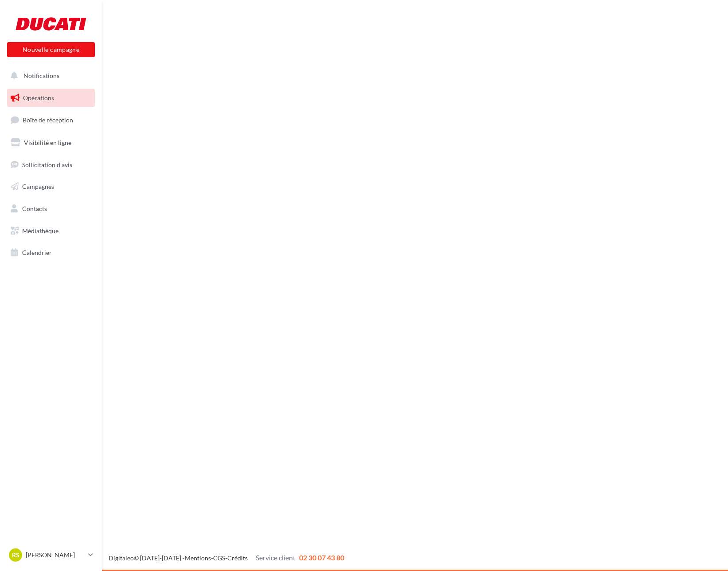 The height and width of the screenshot is (571, 728). Describe the element at coordinates (51, 120) in the screenshot. I see `a: Boîte de réception` at that location.